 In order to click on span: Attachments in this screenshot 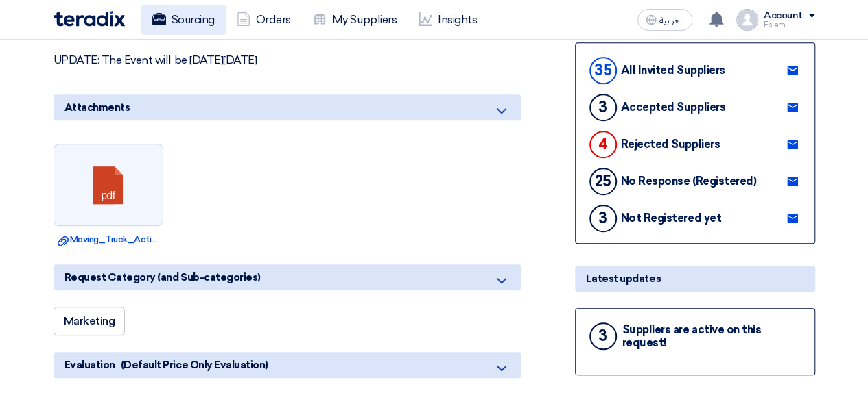, I will do `click(97, 107)`.